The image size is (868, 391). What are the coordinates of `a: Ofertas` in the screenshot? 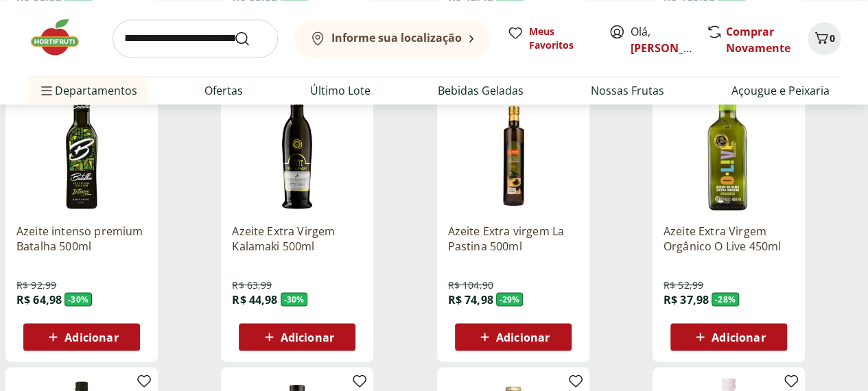 It's located at (224, 91).